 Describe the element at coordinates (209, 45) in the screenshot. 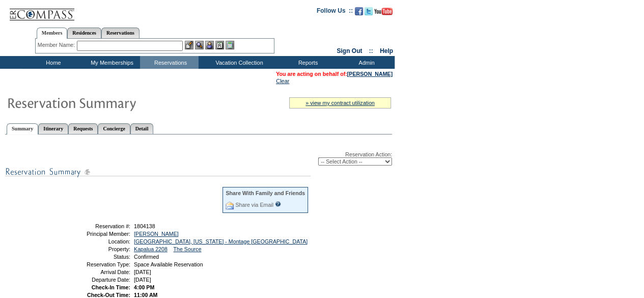

I see `img: Impersonate` at that location.